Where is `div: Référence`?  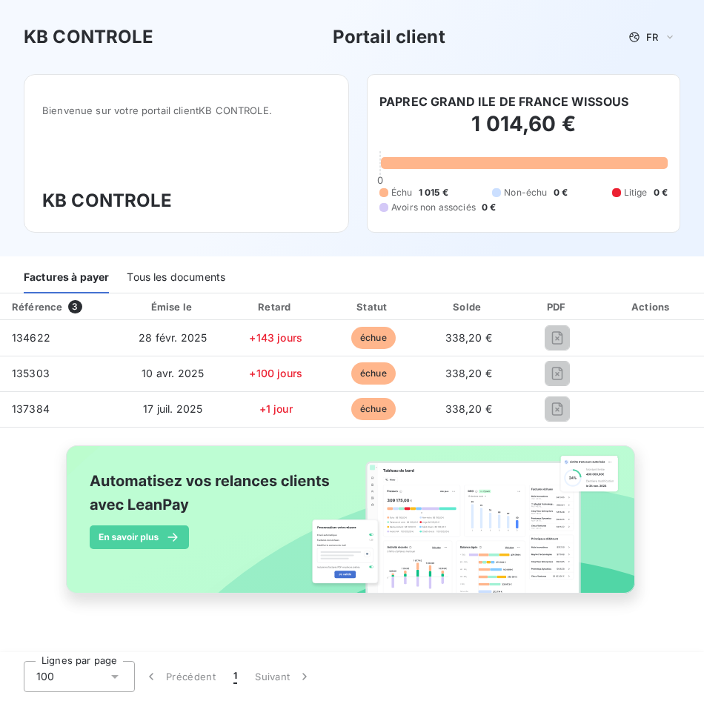 div: Référence is located at coordinates (37, 307).